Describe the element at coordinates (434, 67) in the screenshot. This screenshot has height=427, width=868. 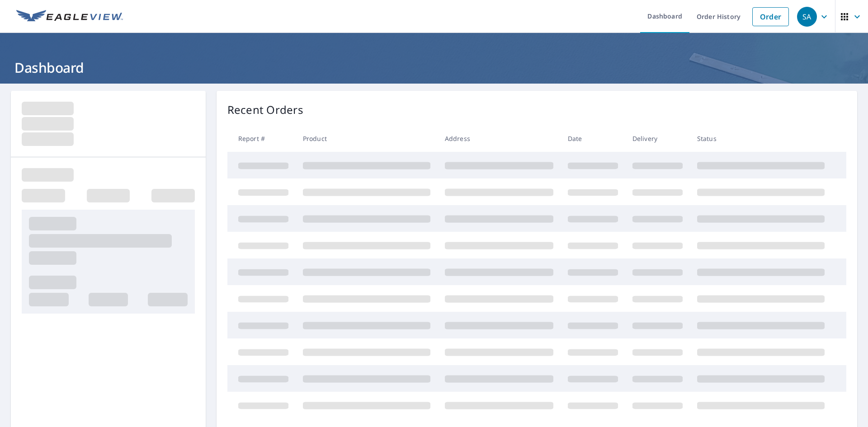
I see `h1: Dashboard` at that location.